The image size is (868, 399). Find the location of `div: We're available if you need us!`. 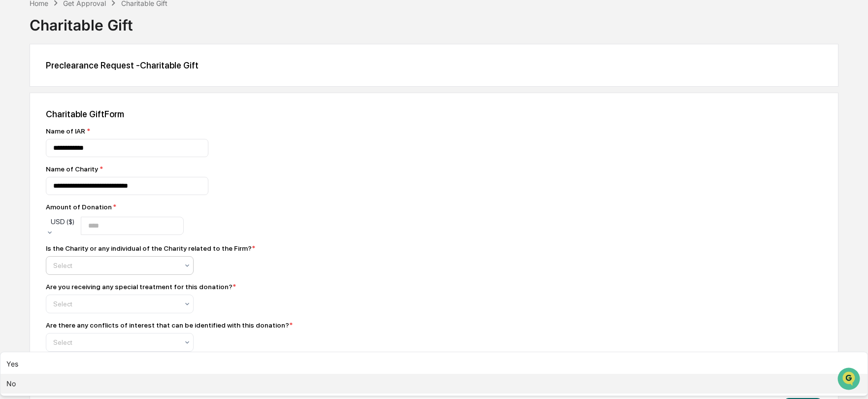

div: We're available if you need us! is located at coordinates (79, 89).